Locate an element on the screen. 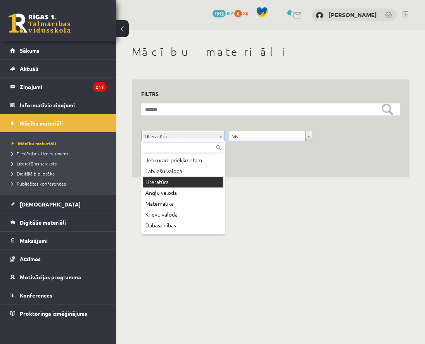  div: Datorika is located at coordinates (183, 237).